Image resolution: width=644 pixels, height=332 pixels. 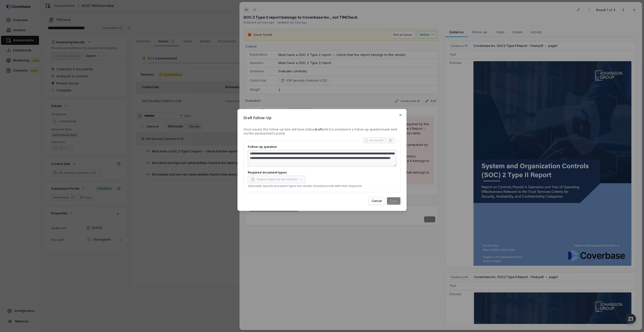 What do you see at coordinates (377, 201) in the screenshot?
I see `button: Cancel` at bounding box center [377, 201].